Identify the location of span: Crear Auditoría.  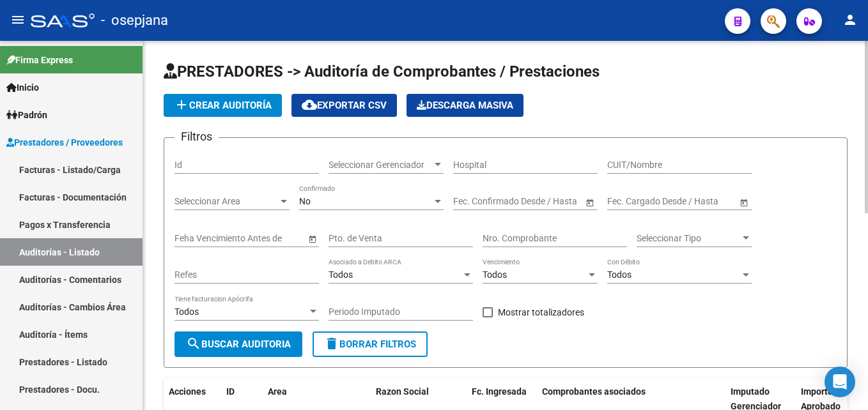
(223, 105).